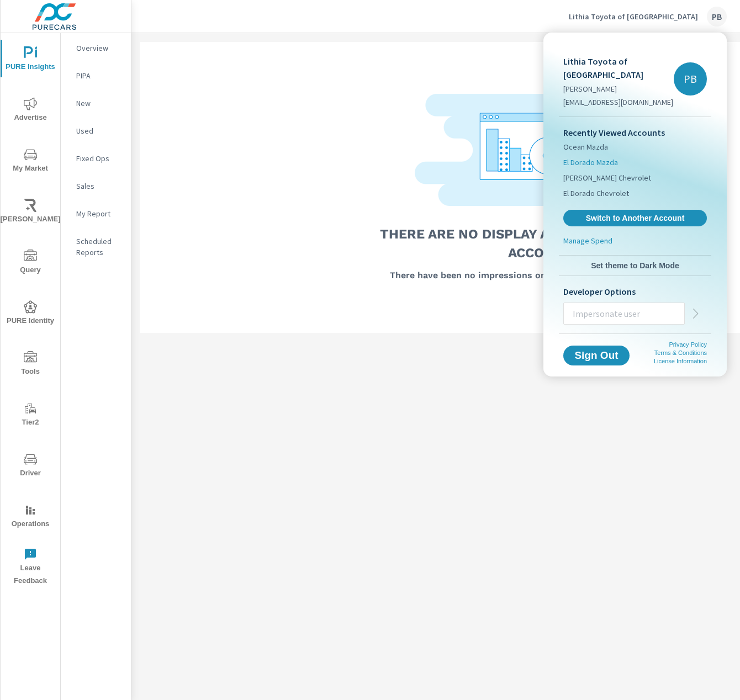  What do you see at coordinates (635, 266) in the screenshot?
I see `button: Set theme to Dark Mode` at bounding box center [635, 266].